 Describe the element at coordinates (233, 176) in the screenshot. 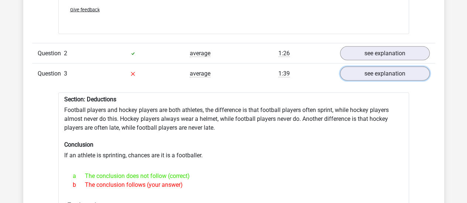

I see `div: The conclusion does not follow (correct)` at that location.